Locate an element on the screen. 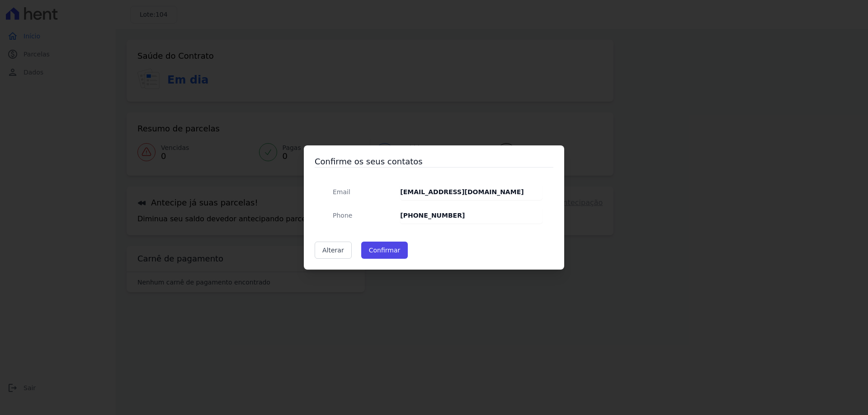  button: Confirmar is located at coordinates (385, 250).